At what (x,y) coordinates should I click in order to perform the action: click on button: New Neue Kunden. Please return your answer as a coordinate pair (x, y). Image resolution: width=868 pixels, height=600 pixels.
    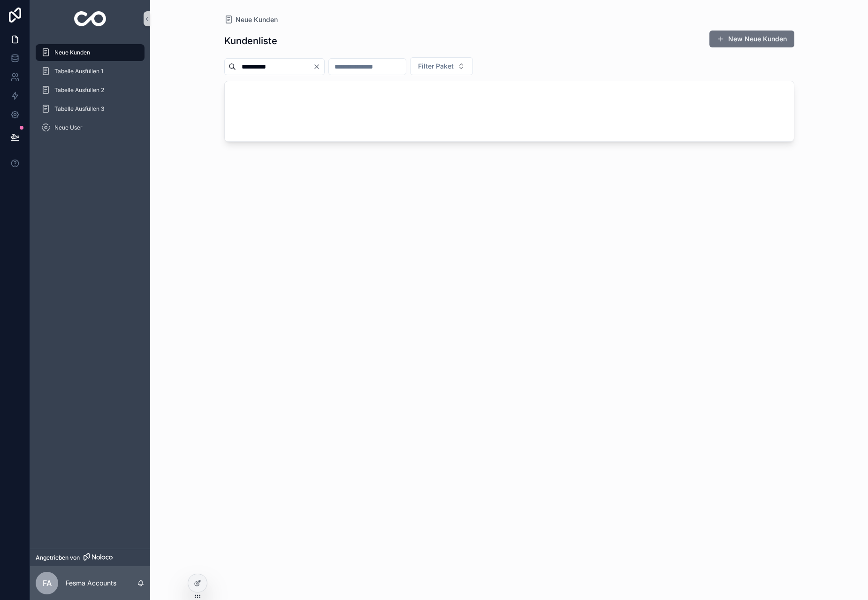
    Looking at the image, I should click on (752, 39).